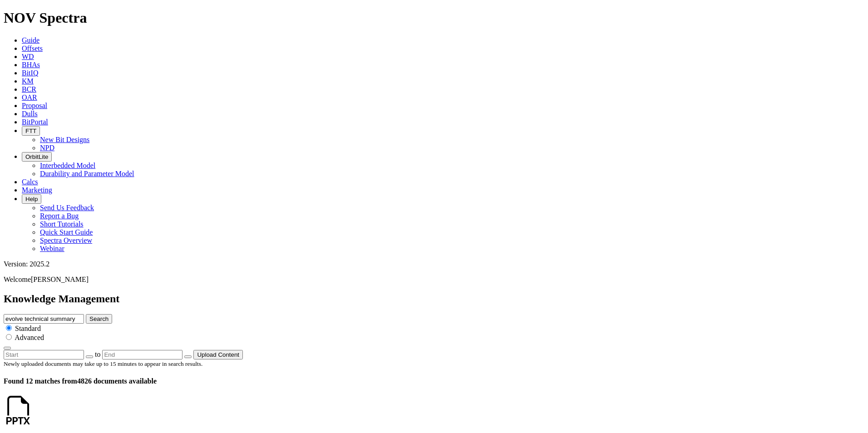 This screenshot has height=433, width=868. I want to click on button: FTT, so click(31, 131).